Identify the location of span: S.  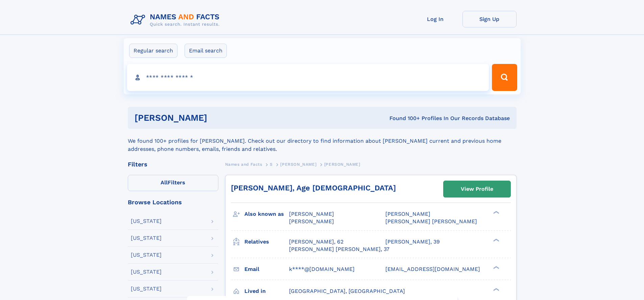
(271, 164).